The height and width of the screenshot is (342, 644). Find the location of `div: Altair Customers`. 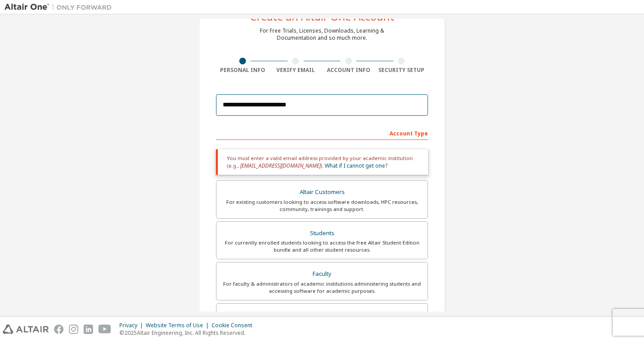

div: Altair Customers is located at coordinates (322, 192).